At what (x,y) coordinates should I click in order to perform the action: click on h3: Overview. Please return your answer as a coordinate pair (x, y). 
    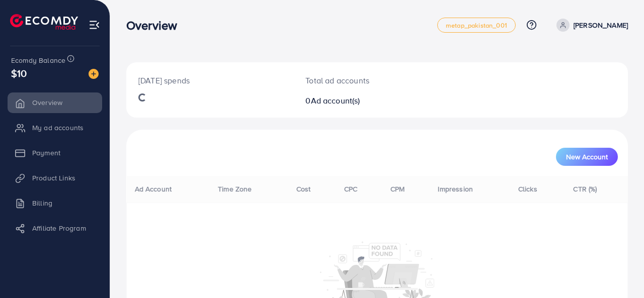
    Looking at the image, I should click on (156, 25).